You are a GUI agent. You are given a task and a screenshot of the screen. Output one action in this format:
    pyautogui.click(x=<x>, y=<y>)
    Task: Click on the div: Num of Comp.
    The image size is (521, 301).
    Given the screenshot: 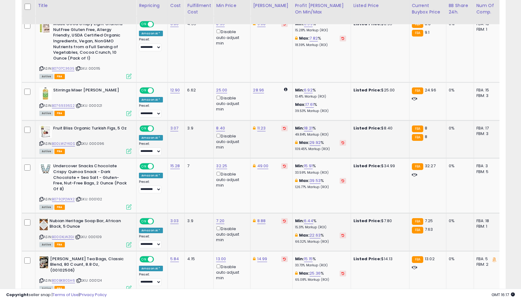 What is the action you would take?
    pyautogui.click(x=487, y=9)
    